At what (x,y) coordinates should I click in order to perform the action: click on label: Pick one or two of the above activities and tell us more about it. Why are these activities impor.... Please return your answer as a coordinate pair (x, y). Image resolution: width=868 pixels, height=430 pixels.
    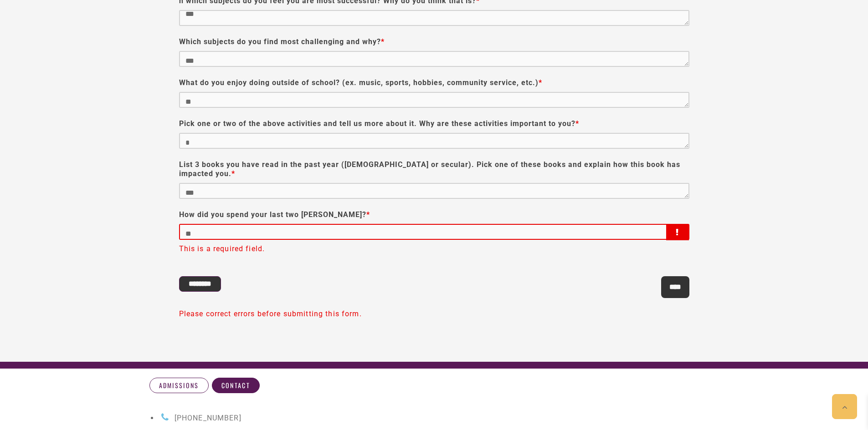
    Looking at the image, I should click on (379, 124).